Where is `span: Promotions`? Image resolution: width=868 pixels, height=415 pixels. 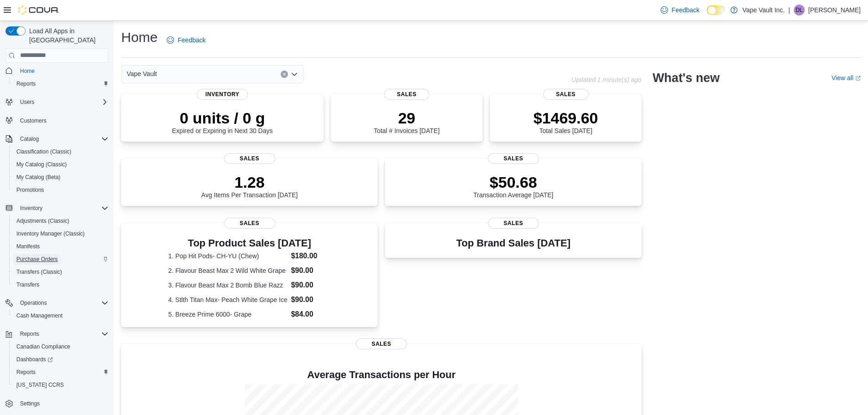
span: Promotions is located at coordinates (30, 189).